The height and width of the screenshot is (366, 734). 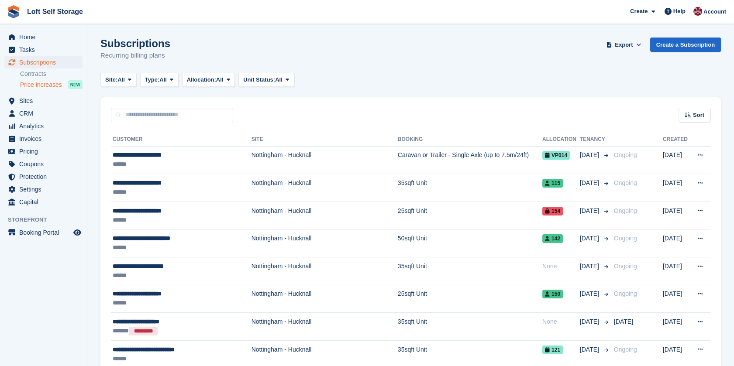 What do you see at coordinates (118, 80) in the screenshot?
I see `button: Site: All` at bounding box center [118, 80].